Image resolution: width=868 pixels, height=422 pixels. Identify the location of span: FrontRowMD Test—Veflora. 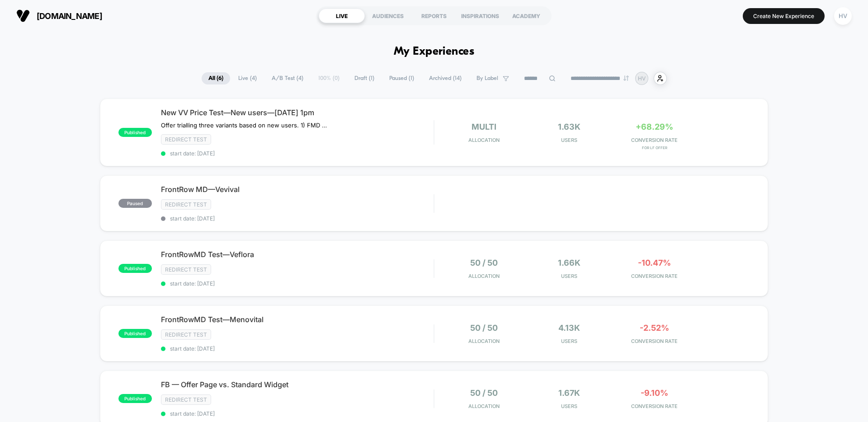
(297, 255).